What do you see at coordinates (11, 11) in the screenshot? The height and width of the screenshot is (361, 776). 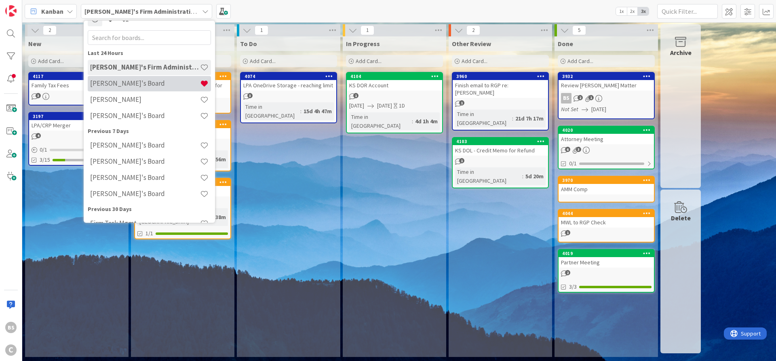 I see `img: Visit kanbanzone.com` at bounding box center [11, 11].